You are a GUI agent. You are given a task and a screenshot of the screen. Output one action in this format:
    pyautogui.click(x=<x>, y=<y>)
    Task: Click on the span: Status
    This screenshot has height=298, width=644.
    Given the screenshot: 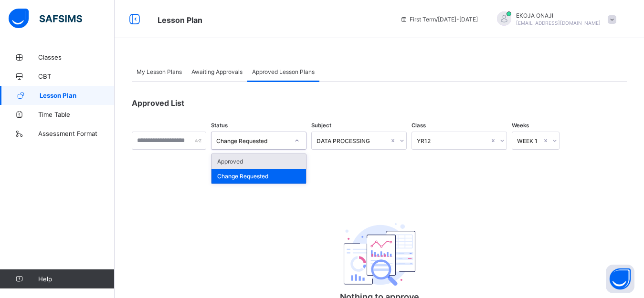 What is the action you would take?
    pyautogui.click(x=219, y=126)
    